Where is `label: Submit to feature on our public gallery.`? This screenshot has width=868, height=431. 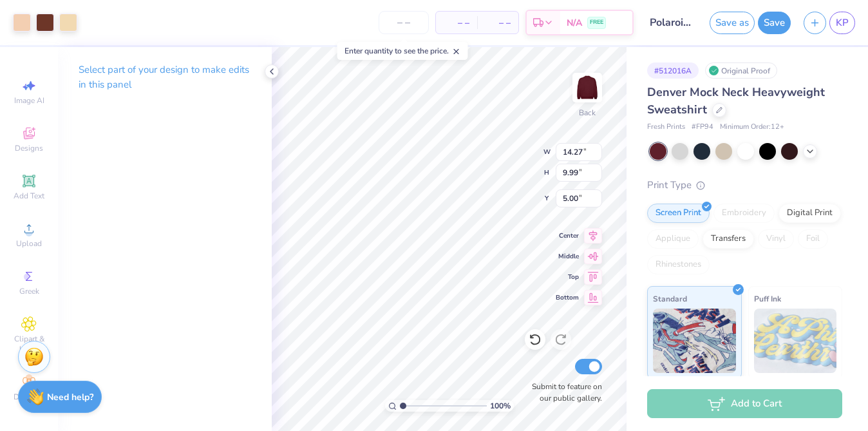
label: Submit to feature on our public gallery. is located at coordinates (563, 393).